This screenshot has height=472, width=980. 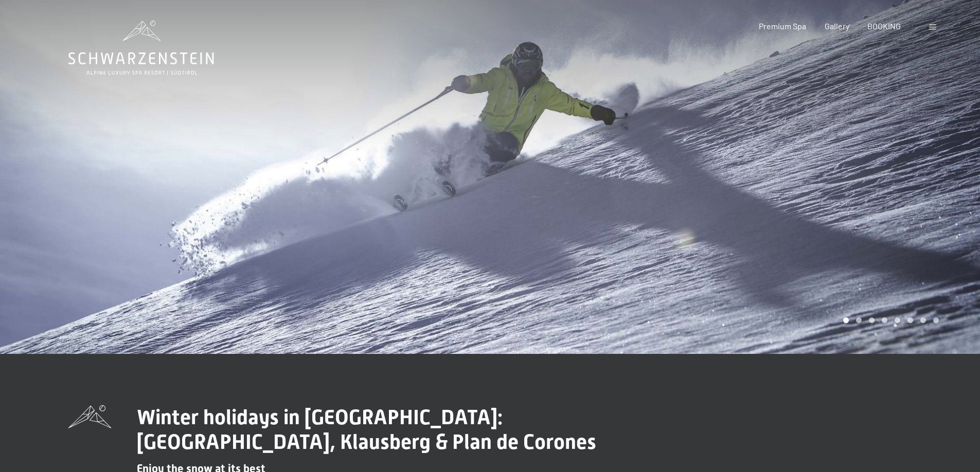 What do you see at coordinates (871, 320) in the screenshot?
I see `div: Carousel Page 3` at bounding box center [871, 320].